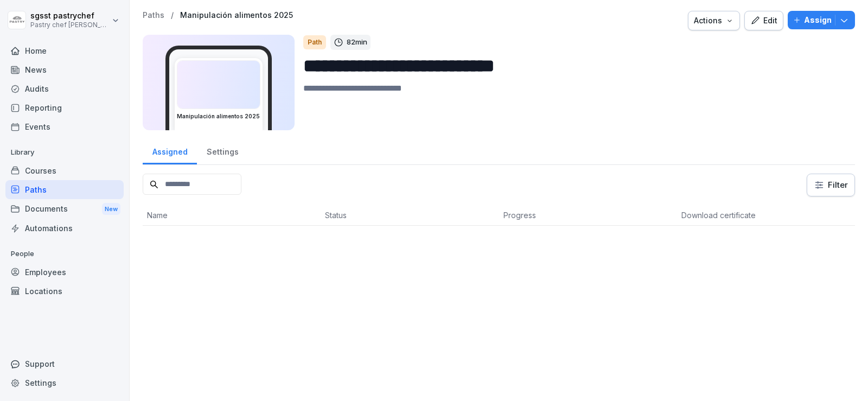 The height and width of the screenshot is (401, 868). Describe the element at coordinates (64, 254) in the screenshot. I see `p: People` at that location.